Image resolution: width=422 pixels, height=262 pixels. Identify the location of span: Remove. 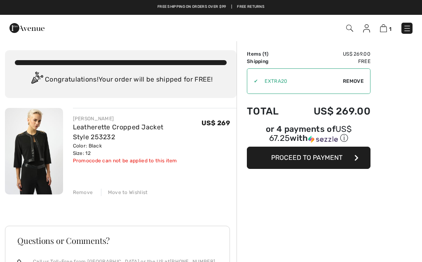
(353, 81).